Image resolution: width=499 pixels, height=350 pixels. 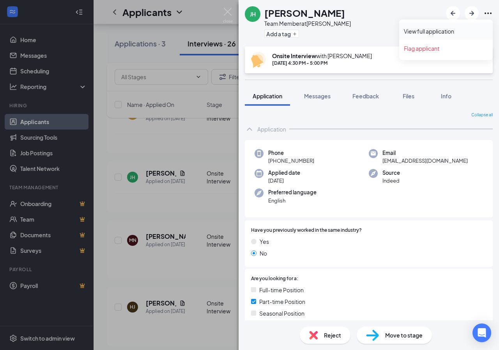 I want to click on span: Seasonal Position, so click(x=282, y=313).